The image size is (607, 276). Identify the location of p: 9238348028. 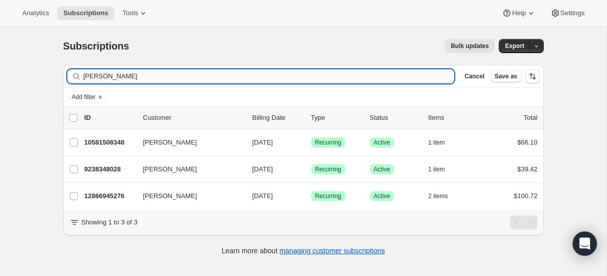
(110, 169).